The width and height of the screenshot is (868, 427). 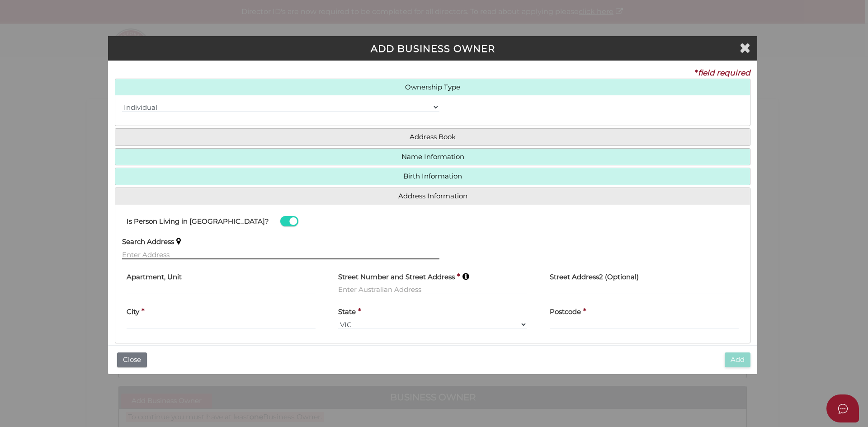 What do you see at coordinates (132, 360) in the screenshot?
I see `button: Close` at bounding box center [132, 360].